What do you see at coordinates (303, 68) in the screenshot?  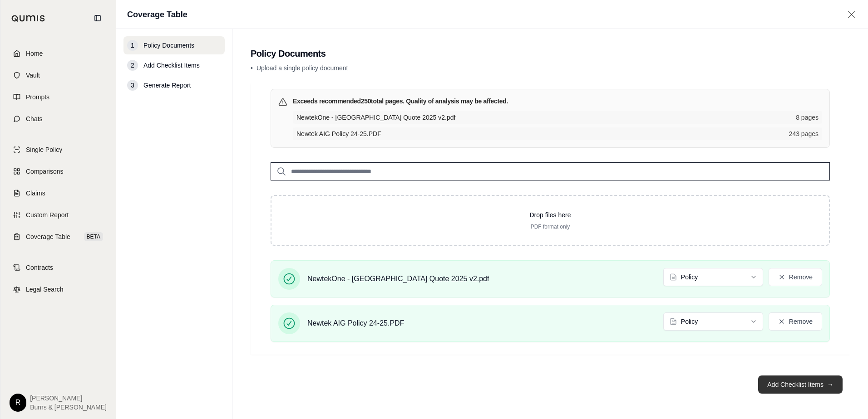 I see `span: Upload a single policy document` at bounding box center [303, 68].